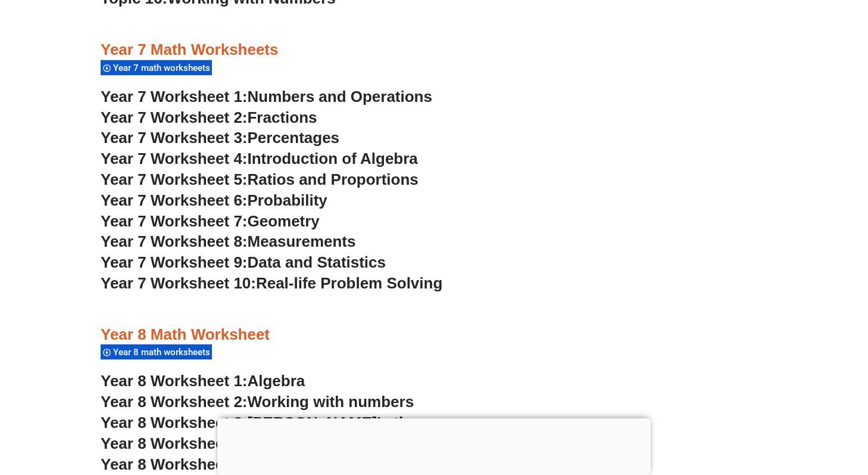  What do you see at coordinates (434, 50) in the screenshot?
I see `h3: Year 7 Math Worksheets` at bounding box center [434, 50].